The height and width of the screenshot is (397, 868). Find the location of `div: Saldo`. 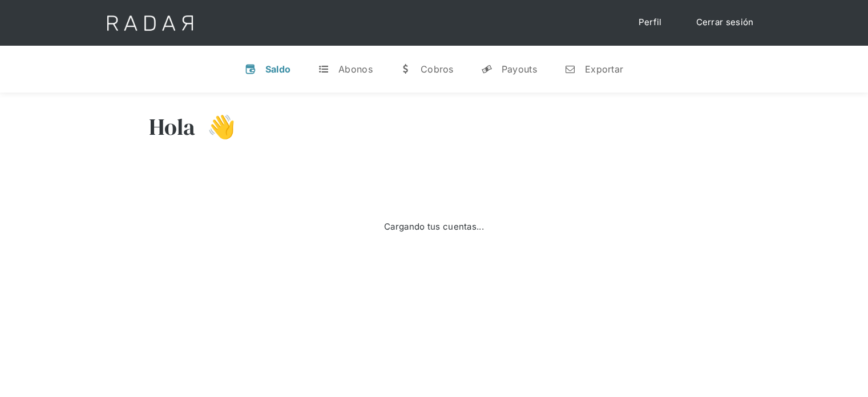

div: Saldo is located at coordinates (278, 69).